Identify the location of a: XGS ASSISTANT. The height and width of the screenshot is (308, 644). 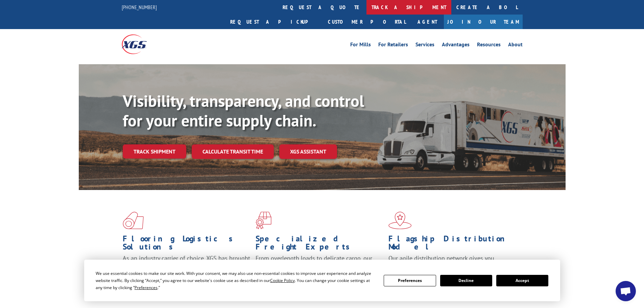
(308, 151).